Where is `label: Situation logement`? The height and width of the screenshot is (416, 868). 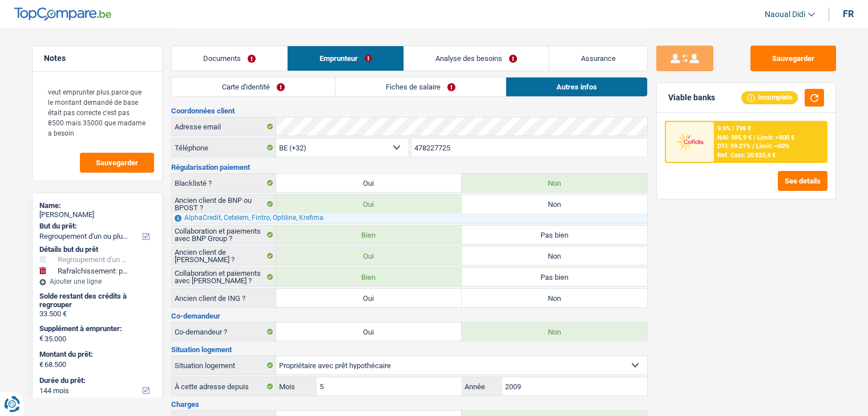
label: Situation logement is located at coordinates (223, 365).